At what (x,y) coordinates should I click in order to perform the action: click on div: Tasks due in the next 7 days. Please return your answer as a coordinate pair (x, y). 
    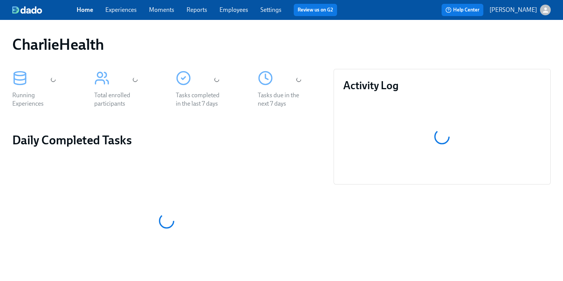
    Looking at the image, I should click on (282, 100).